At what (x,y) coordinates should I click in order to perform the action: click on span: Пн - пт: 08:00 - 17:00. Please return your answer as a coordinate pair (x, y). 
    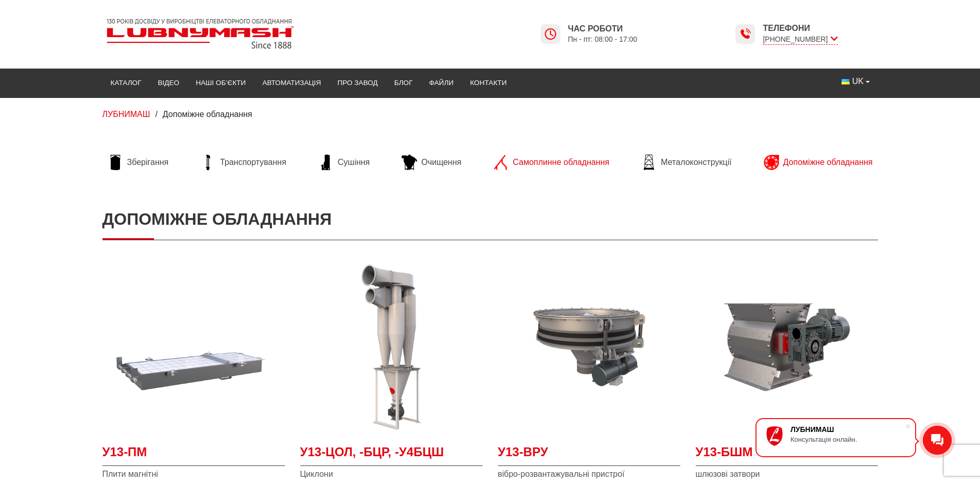
    Looking at the image, I should click on (603, 39).